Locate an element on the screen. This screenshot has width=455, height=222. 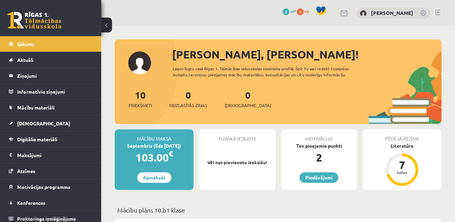
span: Neizlasītās ziņas is located at coordinates (188, 105).